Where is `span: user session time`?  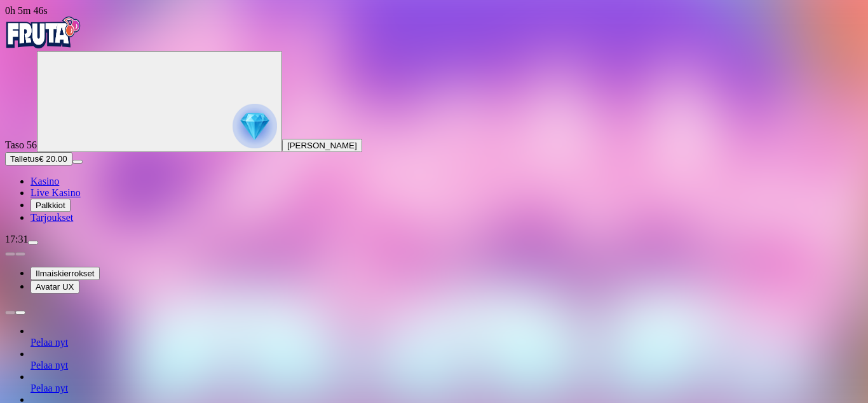
span: user session time is located at coordinates (27, 10).